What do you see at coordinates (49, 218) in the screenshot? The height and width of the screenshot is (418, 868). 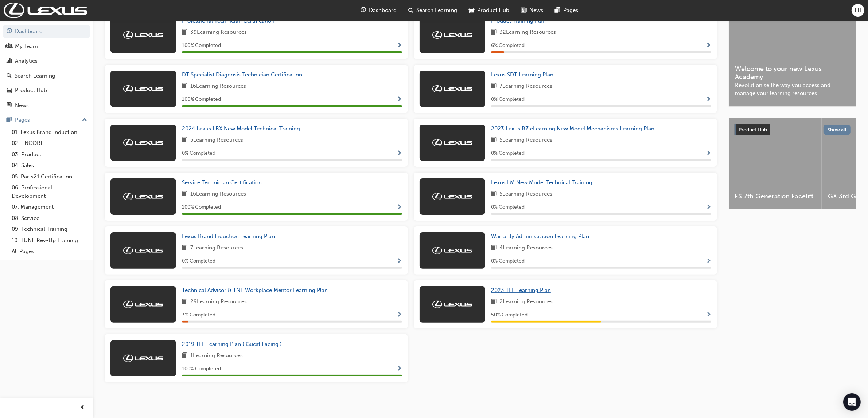 I see `a: 08. Service` at bounding box center [49, 218].